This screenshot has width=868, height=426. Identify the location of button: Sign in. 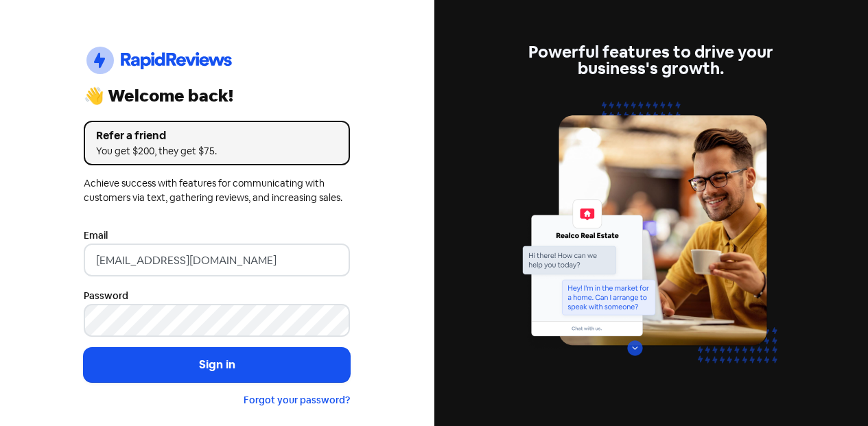
(217, 365).